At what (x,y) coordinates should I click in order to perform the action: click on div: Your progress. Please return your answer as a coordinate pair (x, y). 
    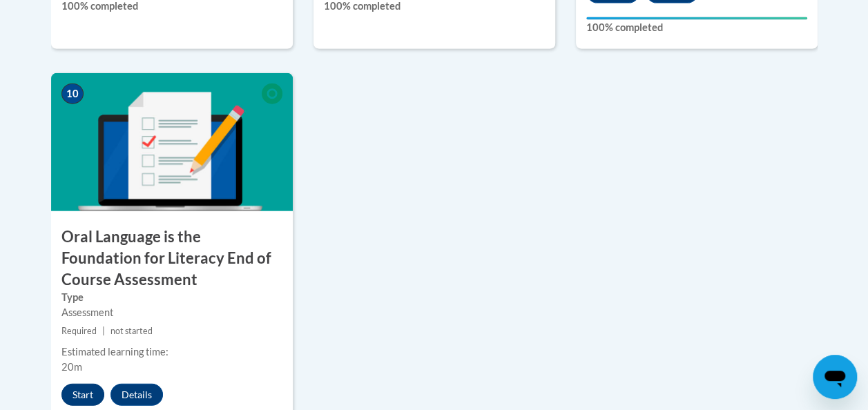
    Looking at the image, I should click on (697, 19).